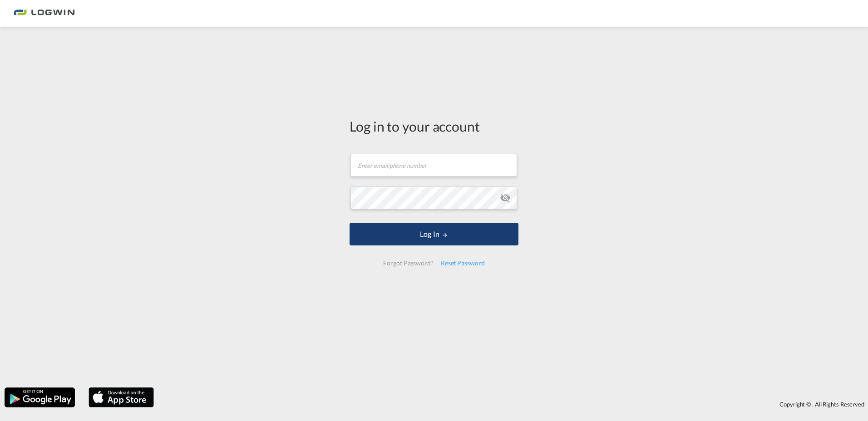 The height and width of the screenshot is (421, 868). I want to click on div: Copyright © . All Rights Reserved, so click(513, 404).